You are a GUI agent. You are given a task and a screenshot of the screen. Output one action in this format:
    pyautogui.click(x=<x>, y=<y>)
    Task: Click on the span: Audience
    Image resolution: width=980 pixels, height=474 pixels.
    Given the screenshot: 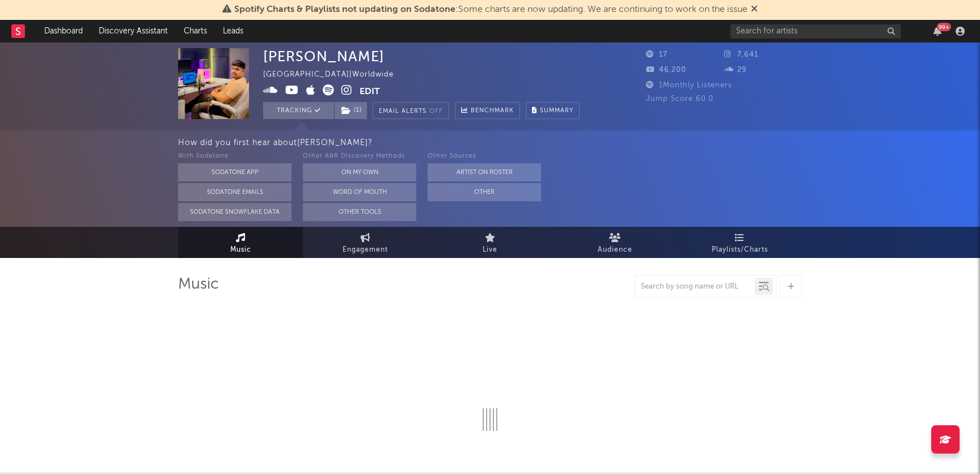 What is the action you would take?
    pyautogui.click(x=614, y=250)
    